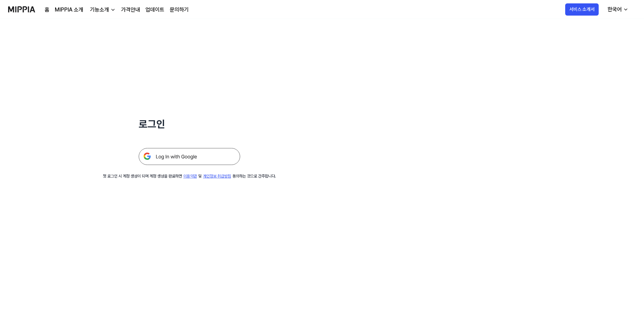 This screenshot has height=313, width=644. What do you see at coordinates (582, 10) in the screenshot?
I see `button: 서비스 소개서` at bounding box center [582, 10].